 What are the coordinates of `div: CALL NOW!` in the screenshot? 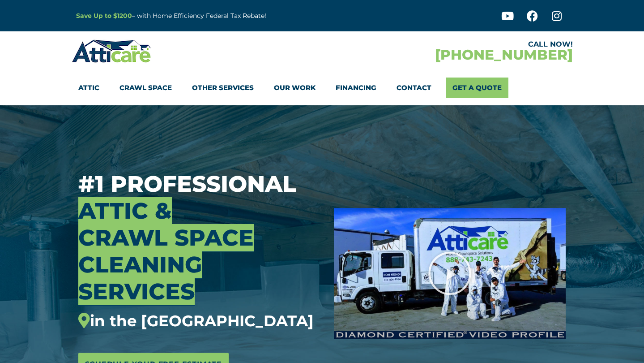 It's located at (448, 44).